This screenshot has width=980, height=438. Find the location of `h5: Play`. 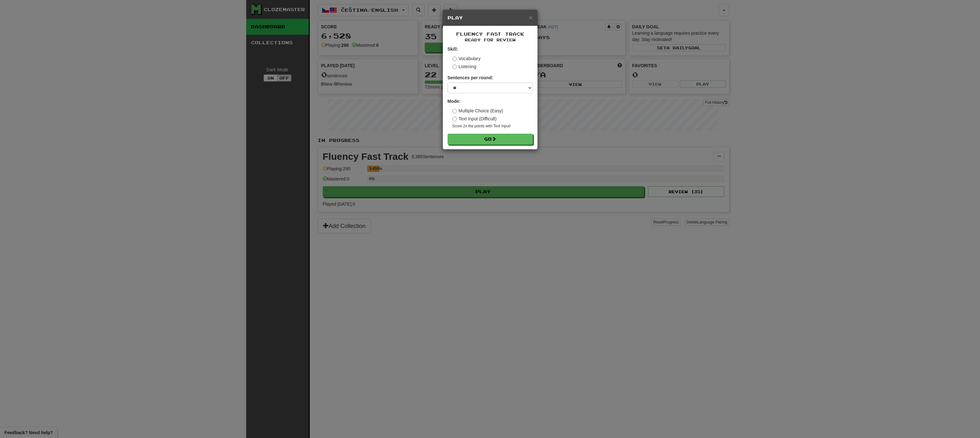

h5: Play is located at coordinates (490, 18).